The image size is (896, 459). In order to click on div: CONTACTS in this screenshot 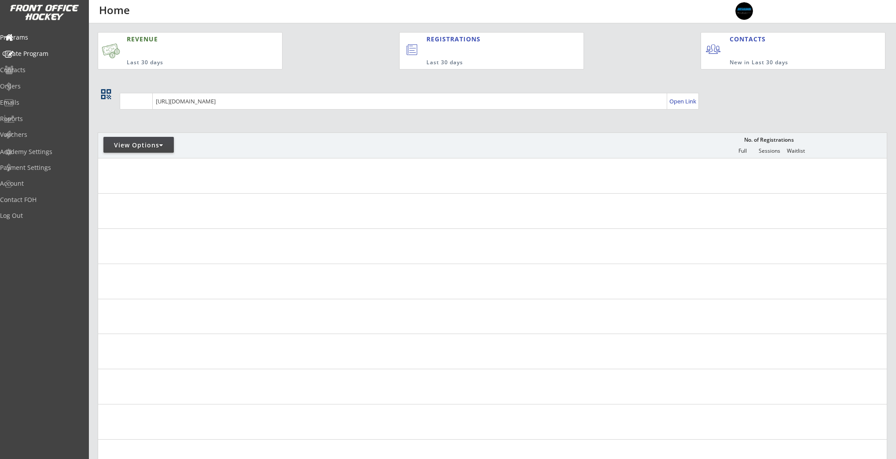, I will do `click(750, 39)`.